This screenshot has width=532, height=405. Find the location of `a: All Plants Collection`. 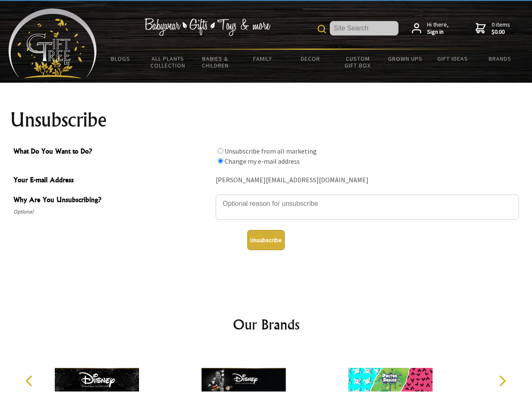

a: All Plants Collection is located at coordinates (168, 62).